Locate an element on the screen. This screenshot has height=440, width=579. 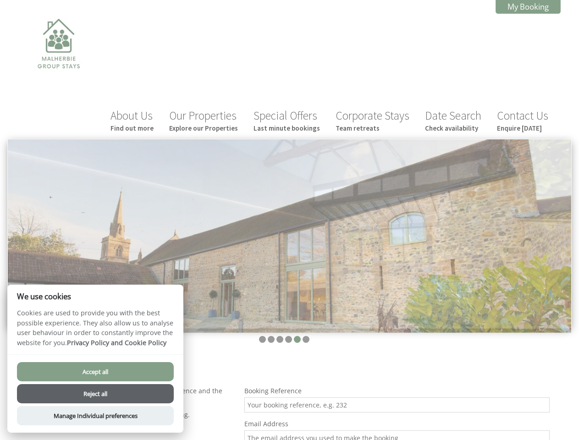
input: Your booking reference, e.g. 232 is located at coordinates (397, 405).